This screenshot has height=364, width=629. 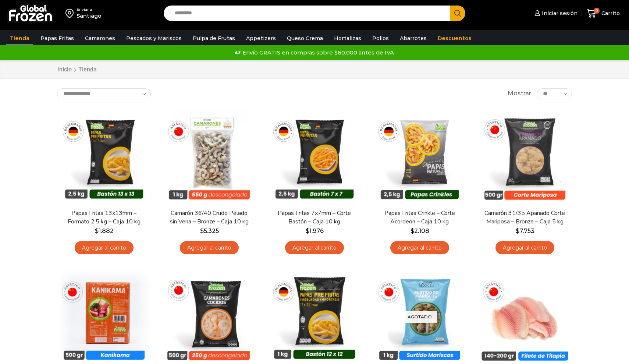 I want to click on div: Santiago, so click(x=89, y=16).